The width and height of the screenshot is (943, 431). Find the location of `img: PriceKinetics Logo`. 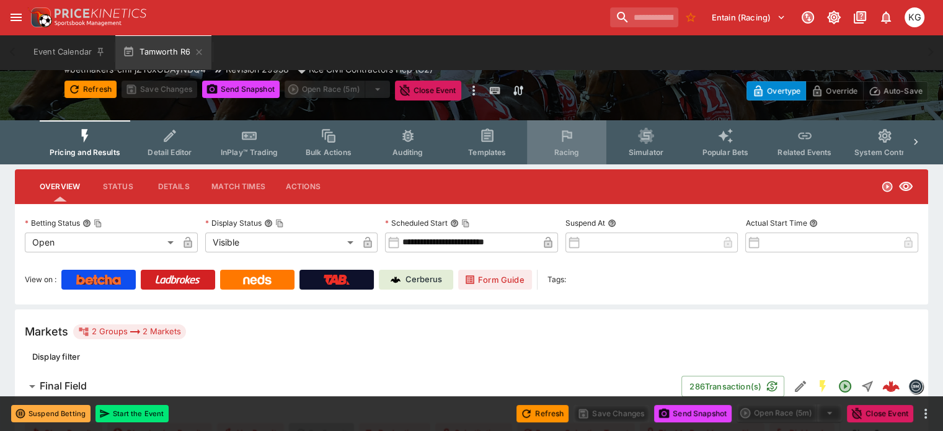

img: PriceKinetics Logo is located at coordinates (40, 17).